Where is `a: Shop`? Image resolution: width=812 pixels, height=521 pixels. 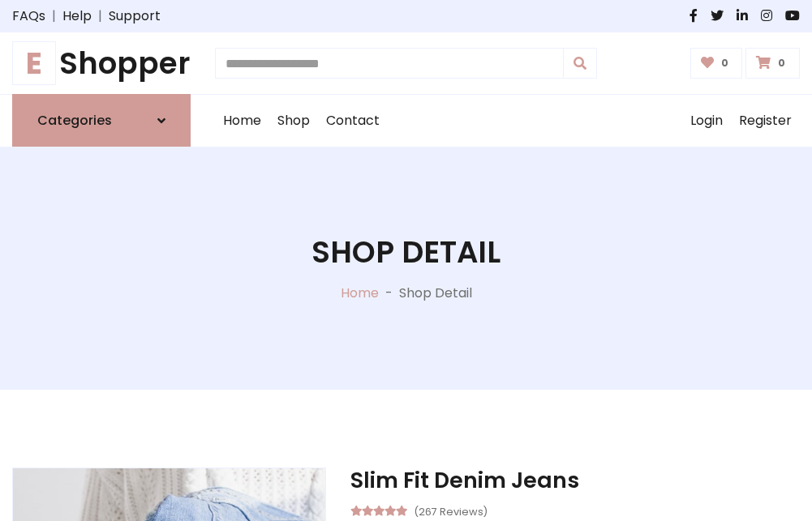 a: Shop is located at coordinates (294, 121).